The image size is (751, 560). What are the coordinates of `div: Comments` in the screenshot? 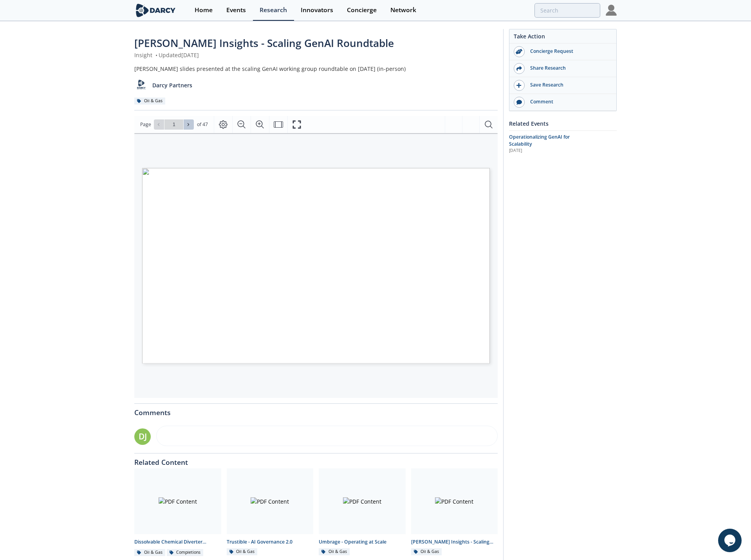 It's located at (316, 410).